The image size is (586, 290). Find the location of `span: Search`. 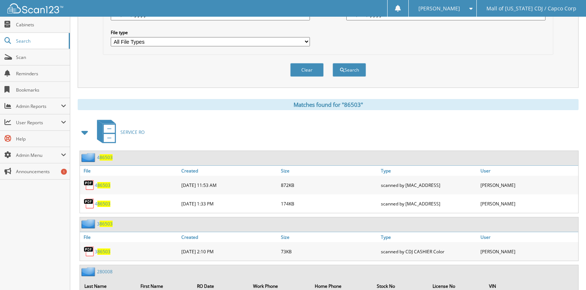

span: Search is located at coordinates (40, 41).